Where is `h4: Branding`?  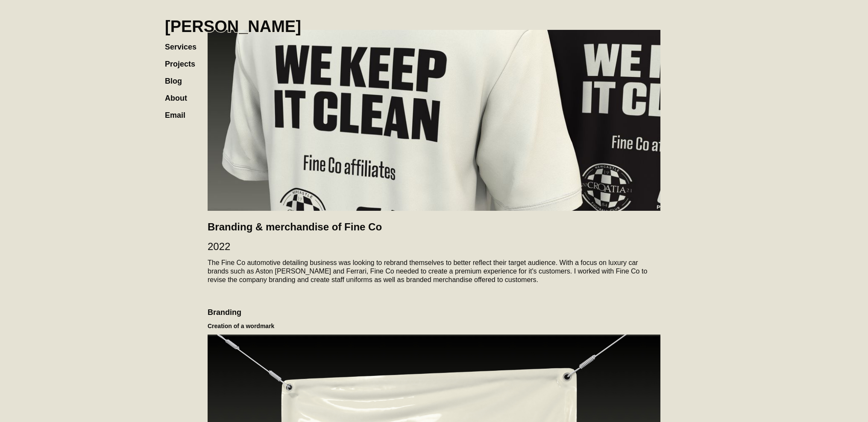 h4: Branding is located at coordinates (434, 307).